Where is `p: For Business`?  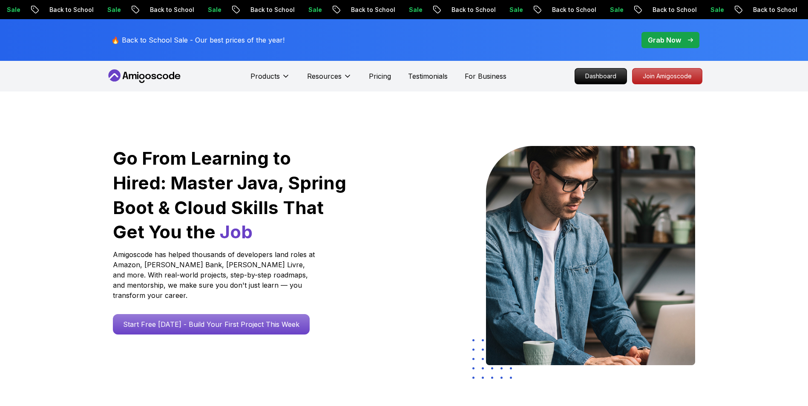 p: For Business is located at coordinates (486, 76).